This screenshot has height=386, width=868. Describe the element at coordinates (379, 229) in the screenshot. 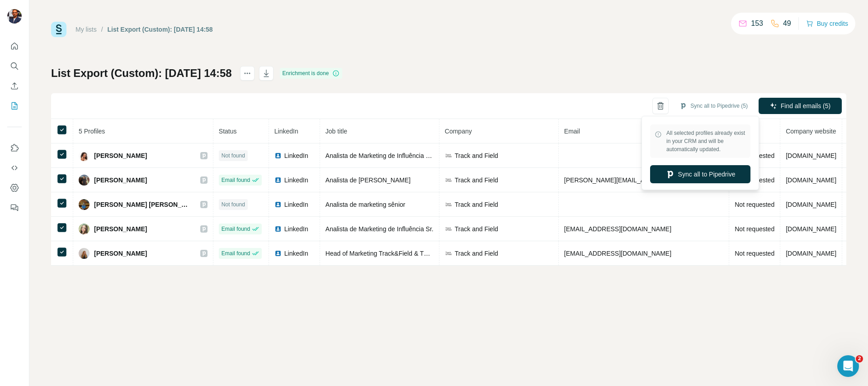

I see `span: Analista de Marketing de Influência Sr.` at that location.